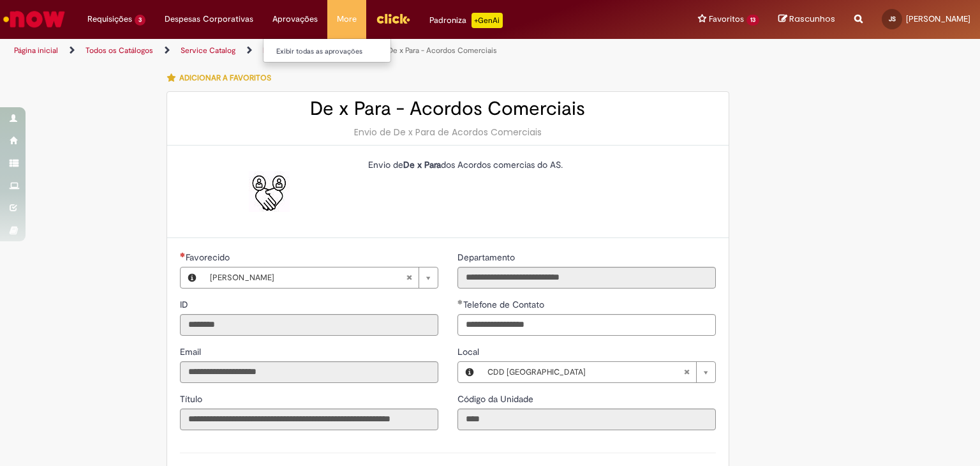 The height and width of the screenshot is (466, 980). I want to click on span: Aprovações, so click(295, 19).